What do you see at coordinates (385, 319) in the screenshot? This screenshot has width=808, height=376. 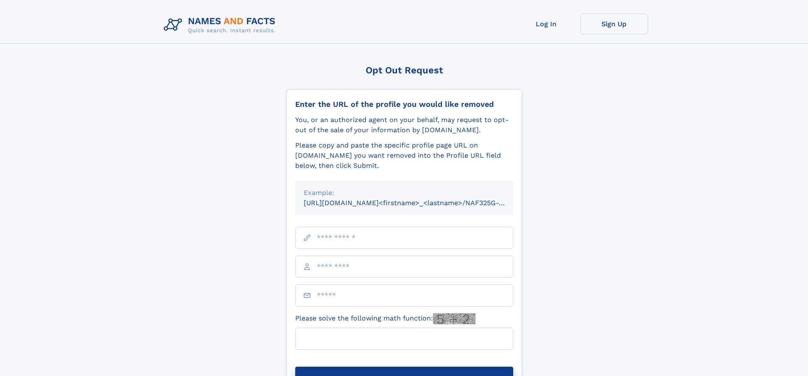 I see `label: Please solve the following math function:` at bounding box center [385, 319].